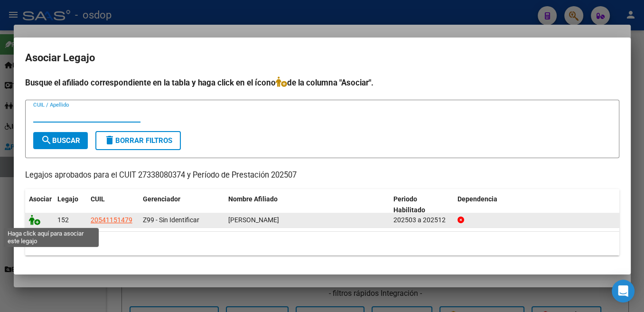 The image size is (644, 312). What do you see at coordinates (162, 199) in the screenshot?
I see `span: Gerenciador` at bounding box center [162, 199].